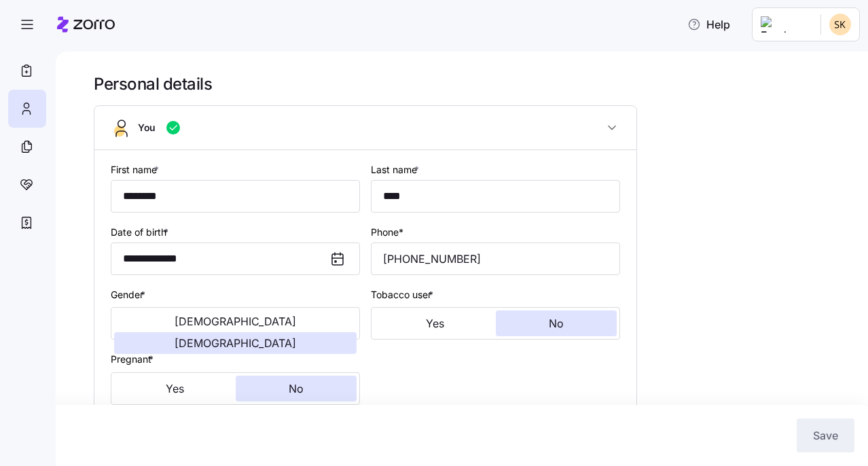  Describe the element at coordinates (825, 435) in the screenshot. I see `button: Save` at that location.